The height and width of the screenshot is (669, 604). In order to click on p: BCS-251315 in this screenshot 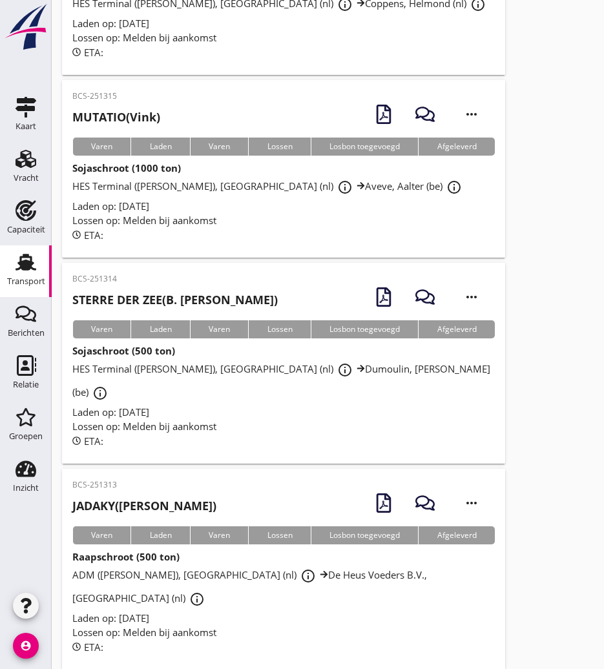, I will do `click(116, 96)`.